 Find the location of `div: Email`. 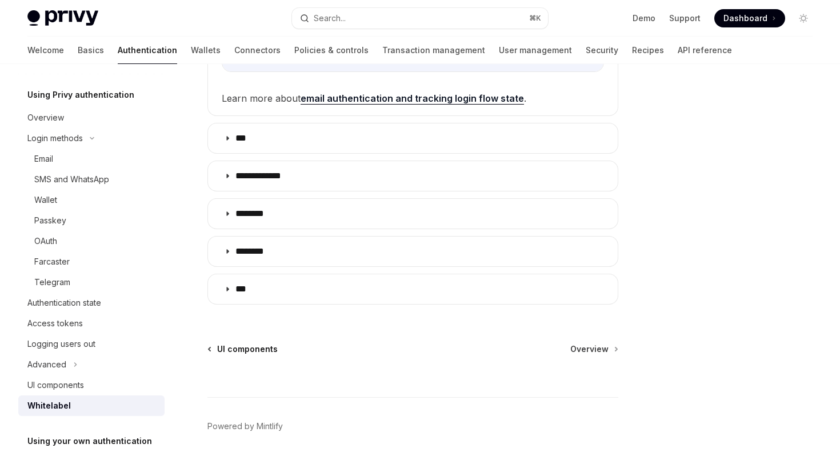

div: Email is located at coordinates (43, 159).